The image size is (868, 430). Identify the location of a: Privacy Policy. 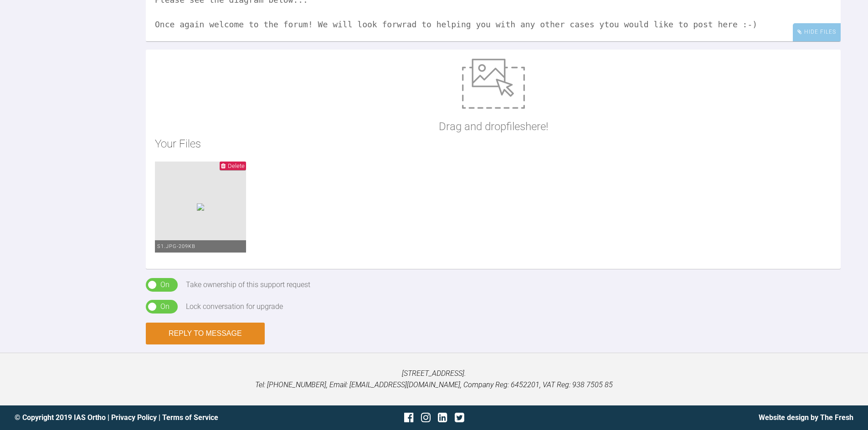
(134, 418).